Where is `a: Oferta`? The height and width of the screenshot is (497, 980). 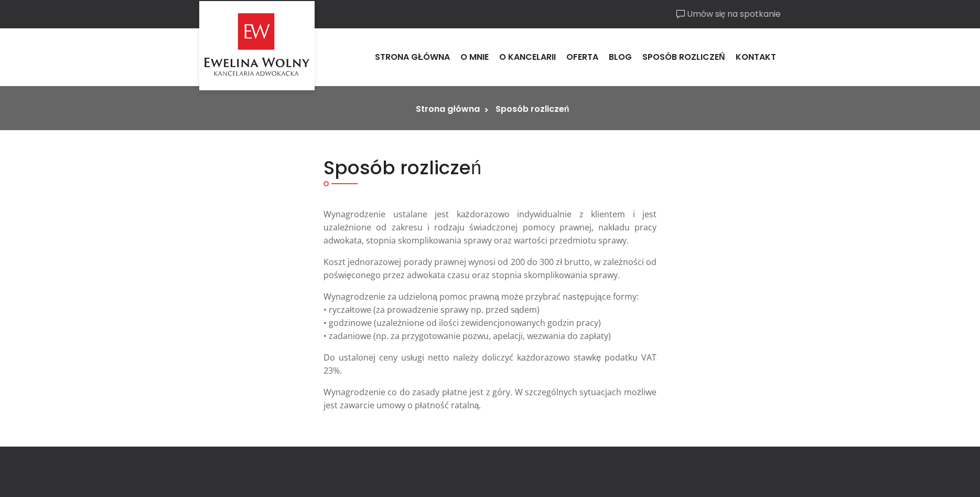
a: Oferta is located at coordinates (582, 57).